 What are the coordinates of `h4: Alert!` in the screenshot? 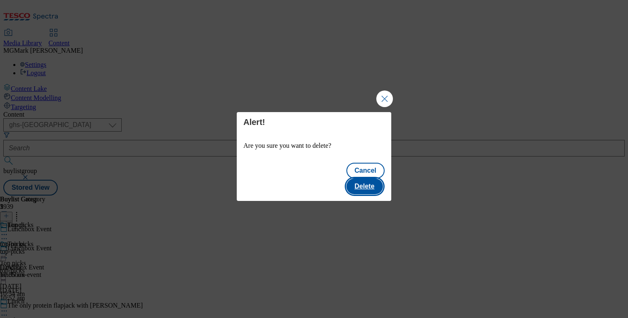 It's located at (314, 122).